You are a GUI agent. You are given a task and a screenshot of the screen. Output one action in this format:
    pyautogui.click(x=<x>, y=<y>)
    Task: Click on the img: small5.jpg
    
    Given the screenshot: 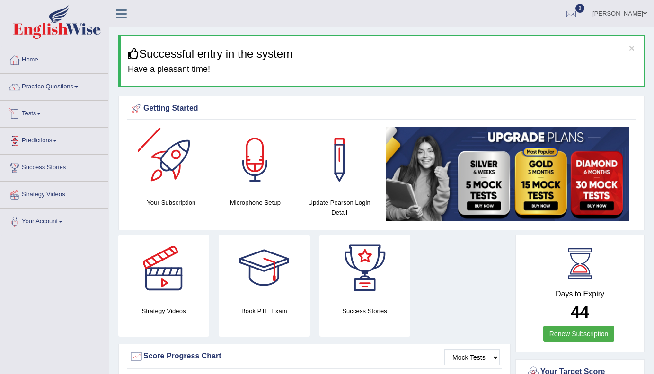 What is the action you would take?
    pyautogui.click(x=507, y=174)
    